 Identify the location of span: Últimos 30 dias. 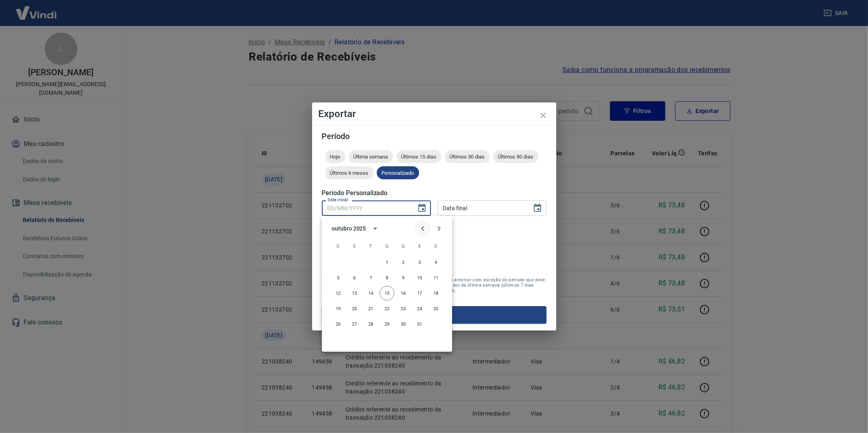
(467, 157).